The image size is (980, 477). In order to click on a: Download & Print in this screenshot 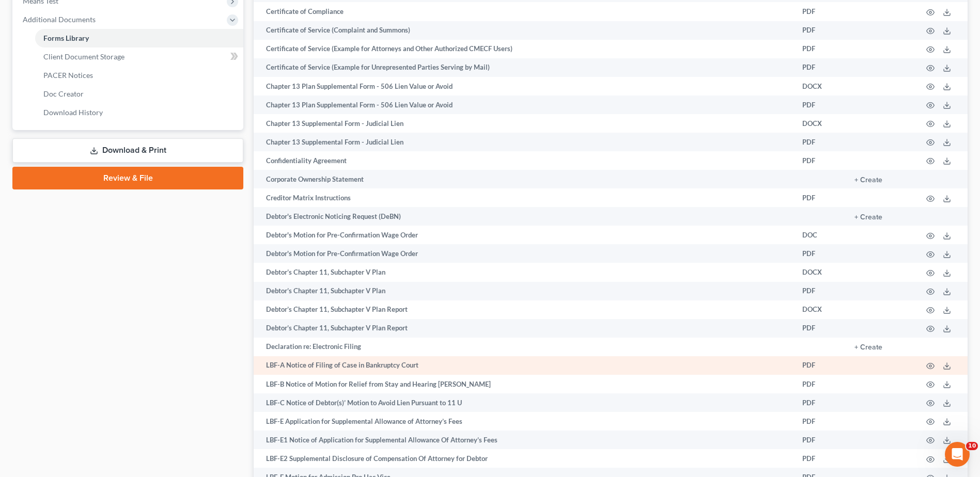, I will do `click(128, 150)`.